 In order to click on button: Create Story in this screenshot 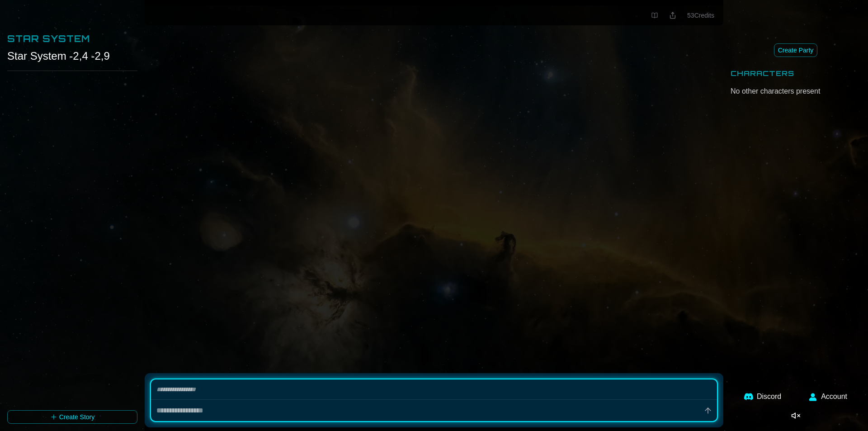, I will do `click(72, 417)`.